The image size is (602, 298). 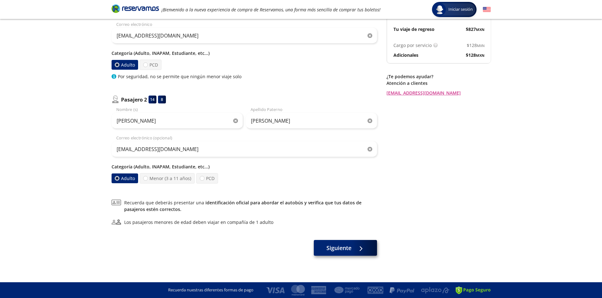 I want to click on span: $ 827, so click(x=475, y=29).